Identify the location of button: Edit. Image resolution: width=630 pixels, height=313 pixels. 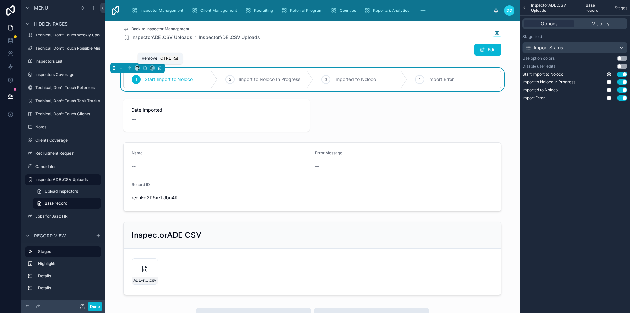
(488, 50).